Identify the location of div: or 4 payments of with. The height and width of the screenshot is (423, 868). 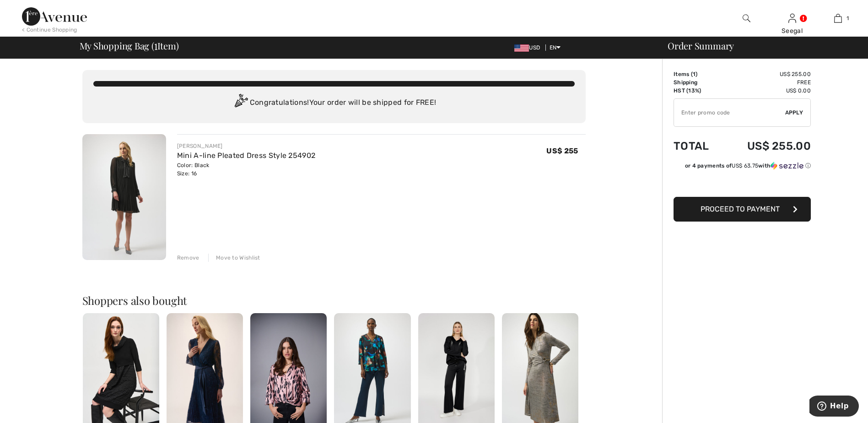
(748, 166).